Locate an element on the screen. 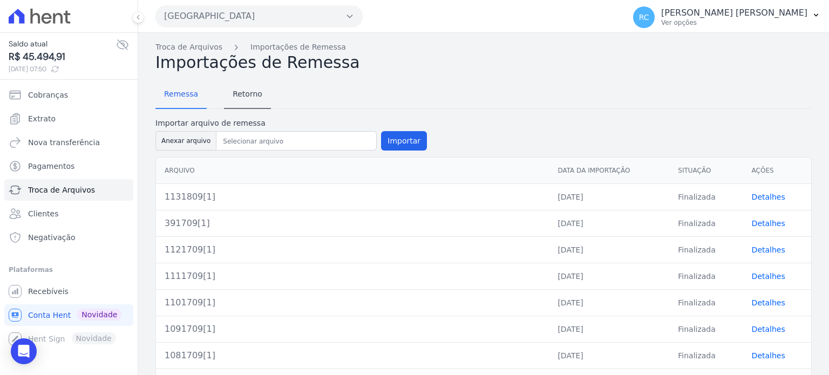 The width and height of the screenshot is (829, 375). a: Clientes is located at coordinates (69, 214).